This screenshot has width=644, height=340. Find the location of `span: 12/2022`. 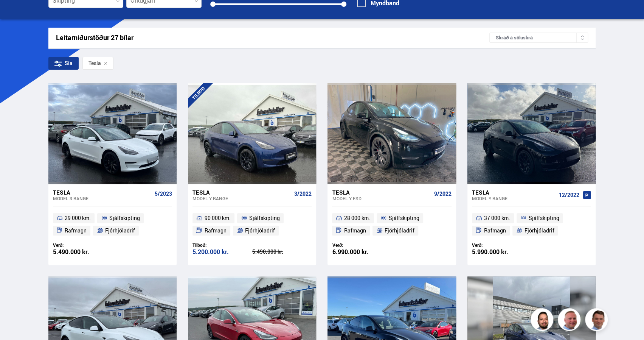

span: 12/2022 is located at coordinates (569, 195).